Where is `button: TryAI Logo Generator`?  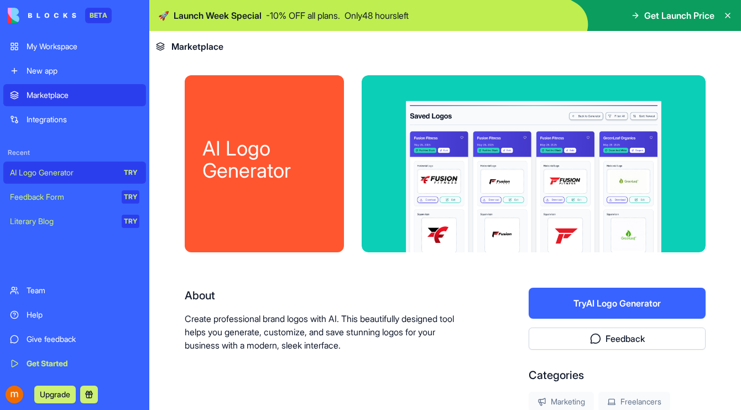
button: TryAI Logo Generator is located at coordinates (617, 303).